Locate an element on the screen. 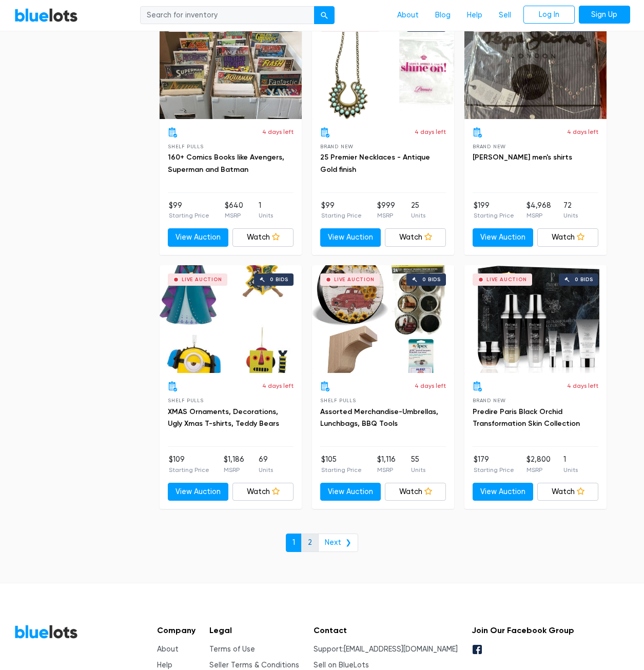 The width and height of the screenshot is (644, 670). h5: Join Our Facebook Group is located at coordinates (523, 630).